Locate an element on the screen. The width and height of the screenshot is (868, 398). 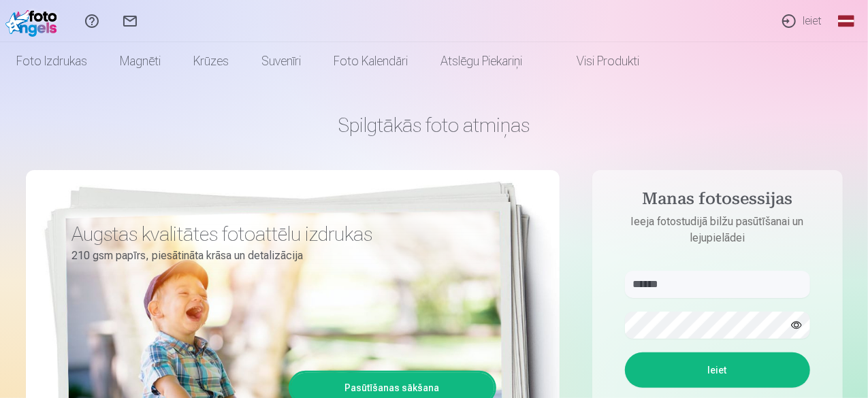
h4: Manas fotosessijas is located at coordinates (717, 201).